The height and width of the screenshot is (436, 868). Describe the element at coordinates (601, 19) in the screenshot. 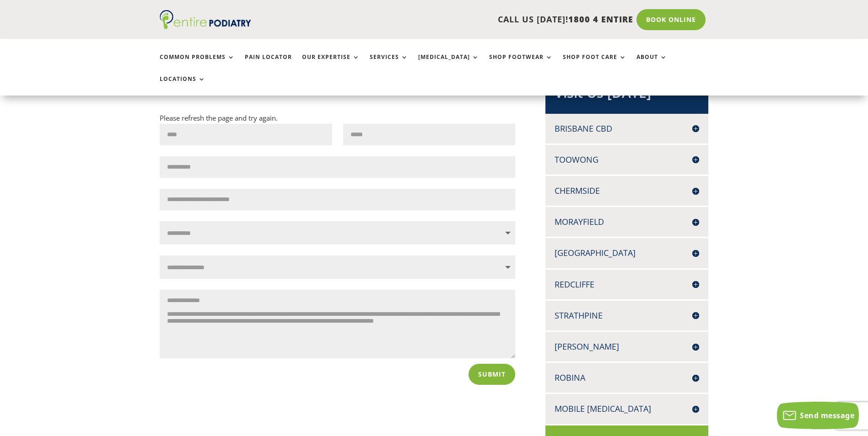

I see `span: 1800 4 ENTIRE` at that location.